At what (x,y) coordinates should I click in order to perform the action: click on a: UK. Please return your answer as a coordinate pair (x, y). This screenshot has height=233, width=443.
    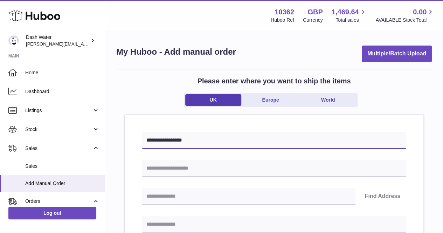
    Looking at the image, I should click on (213, 100).